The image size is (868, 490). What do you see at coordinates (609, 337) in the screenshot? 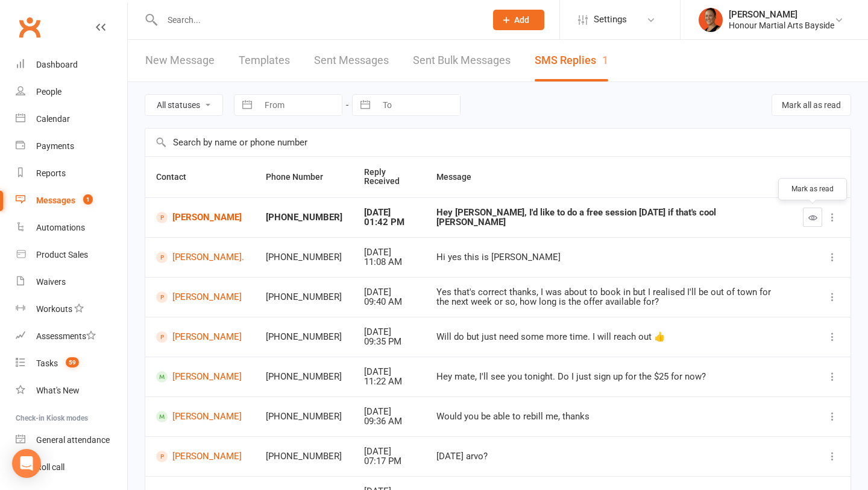
I see `div: Will do but just need some more time. I will reach out 👍` at bounding box center [609, 337].